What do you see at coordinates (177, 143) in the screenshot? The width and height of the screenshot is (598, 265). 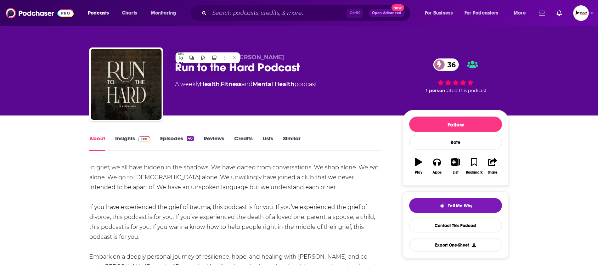 I see `a: Episodes40` at bounding box center [177, 143].